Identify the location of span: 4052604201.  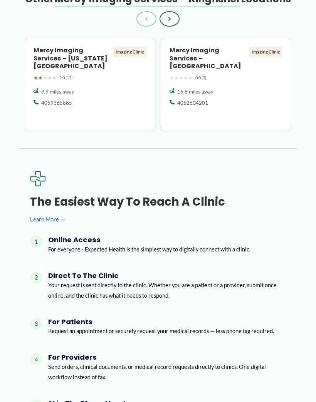
(193, 103).